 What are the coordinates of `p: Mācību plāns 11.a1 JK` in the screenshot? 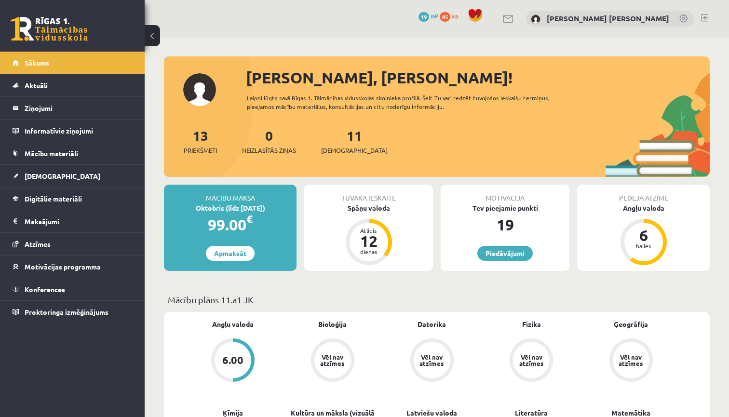 It's located at (437, 300).